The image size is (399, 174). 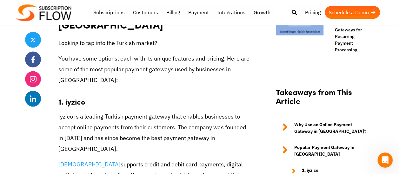 I want to click on p: You have some options; each with its unique features and pricing. Here are some of the most popul..., so click(x=154, y=69).